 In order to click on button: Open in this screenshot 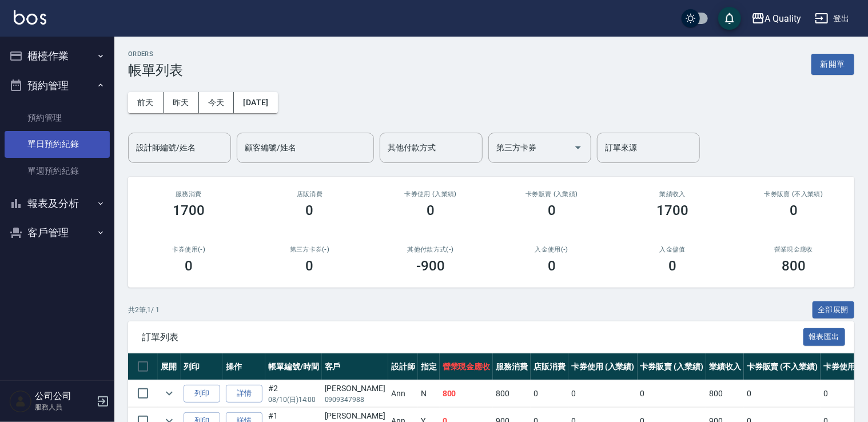, I will do `click(578, 147)`.